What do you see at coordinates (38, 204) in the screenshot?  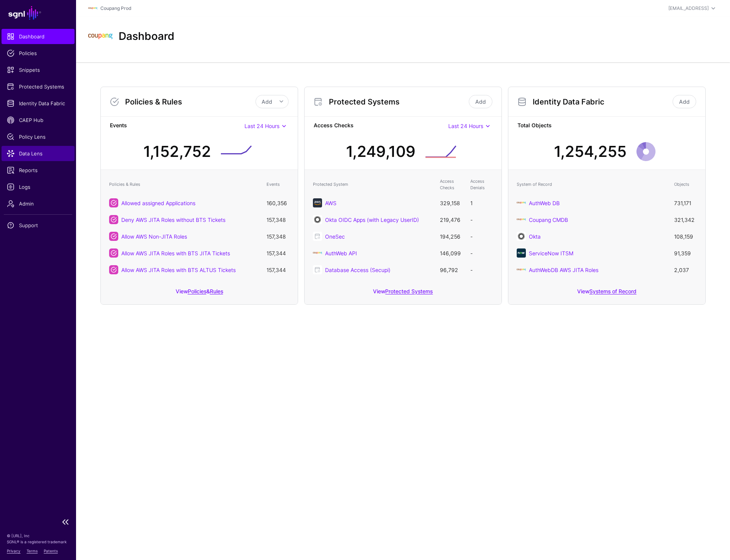 I see `a: Admin` at bounding box center [38, 204].